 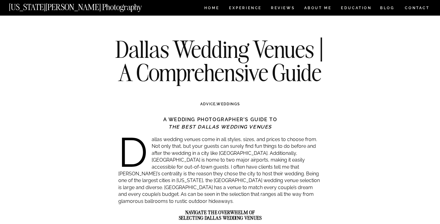 I want to click on strong: THE BEST DALLAS WEDDING VENUES, so click(x=220, y=126).